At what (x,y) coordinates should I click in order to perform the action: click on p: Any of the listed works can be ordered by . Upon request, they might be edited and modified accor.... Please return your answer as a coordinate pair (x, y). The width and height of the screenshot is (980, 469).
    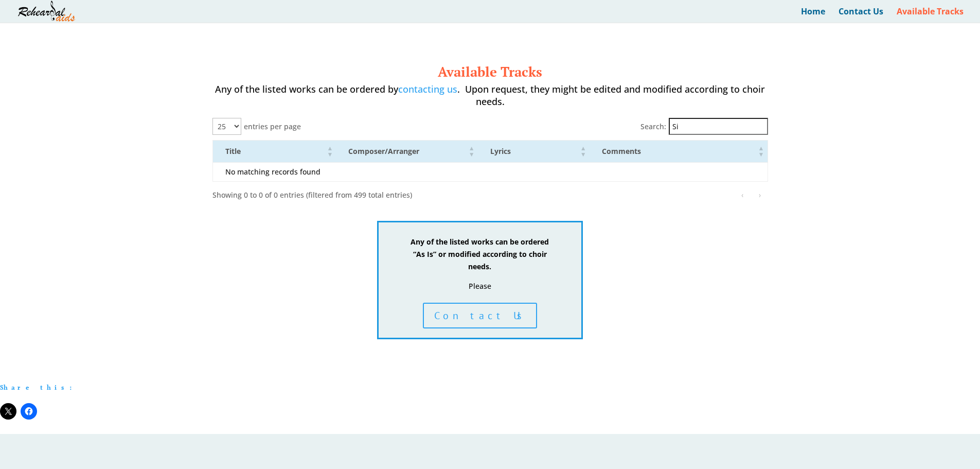
    Looking at the image, I should click on (490, 100).